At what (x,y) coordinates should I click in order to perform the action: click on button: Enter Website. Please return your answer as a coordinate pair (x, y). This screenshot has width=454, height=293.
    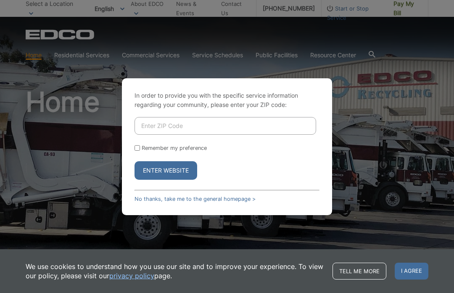
    Looking at the image, I should click on (166, 170).